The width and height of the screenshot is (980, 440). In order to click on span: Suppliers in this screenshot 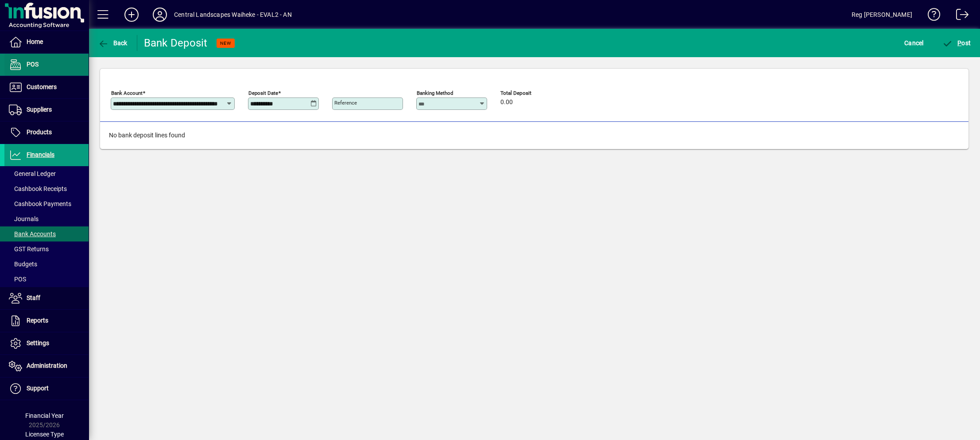, I will do `click(39, 109)`.